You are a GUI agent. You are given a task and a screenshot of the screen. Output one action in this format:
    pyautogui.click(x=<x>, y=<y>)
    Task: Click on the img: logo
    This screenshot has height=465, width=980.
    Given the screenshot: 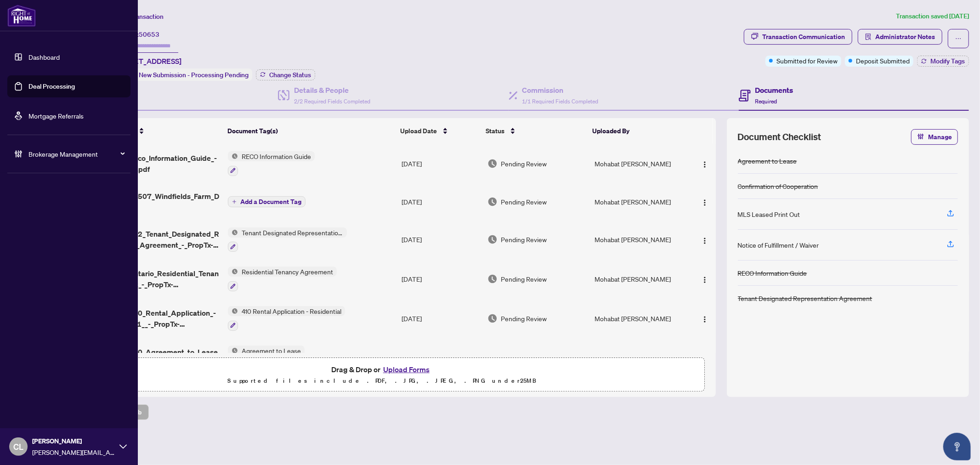 What is the action you would take?
    pyautogui.click(x=22, y=15)
    